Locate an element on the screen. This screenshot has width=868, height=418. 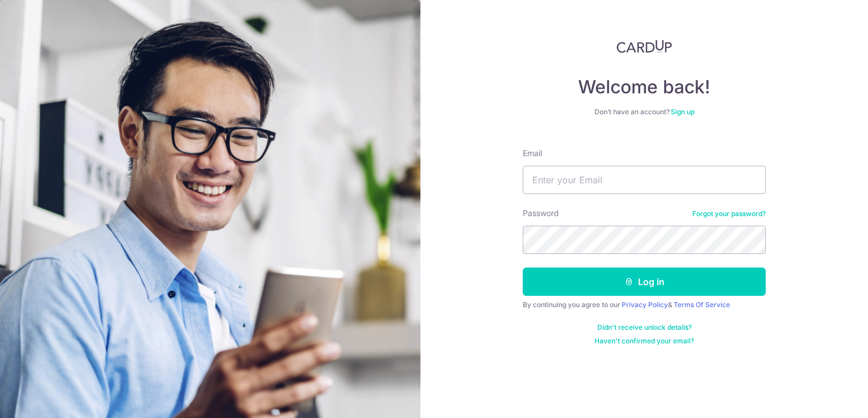
div: Don’t have an account? is located at coordinates (644, 112).